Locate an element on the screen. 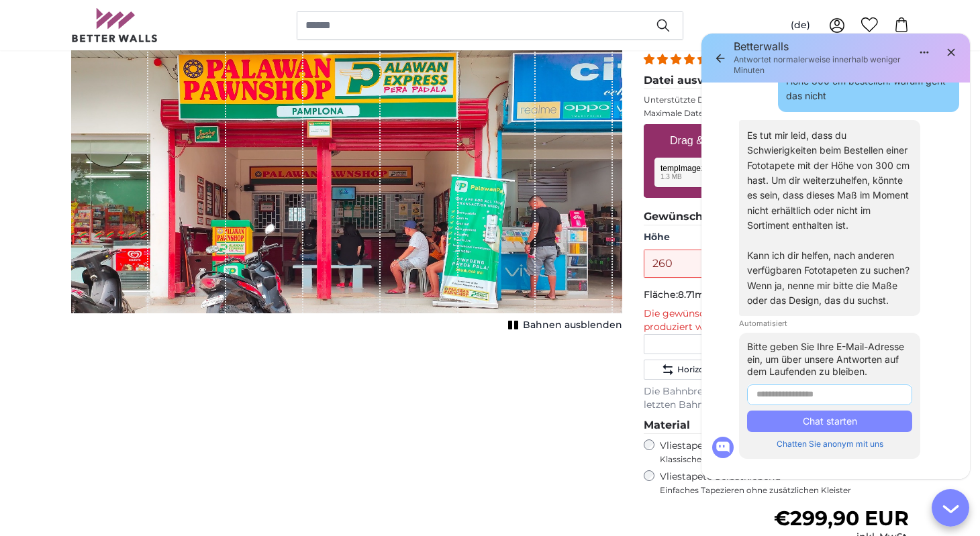 The height and width of the screenshot is (536, 980). legend: Material is located at coordinates (775, 425).